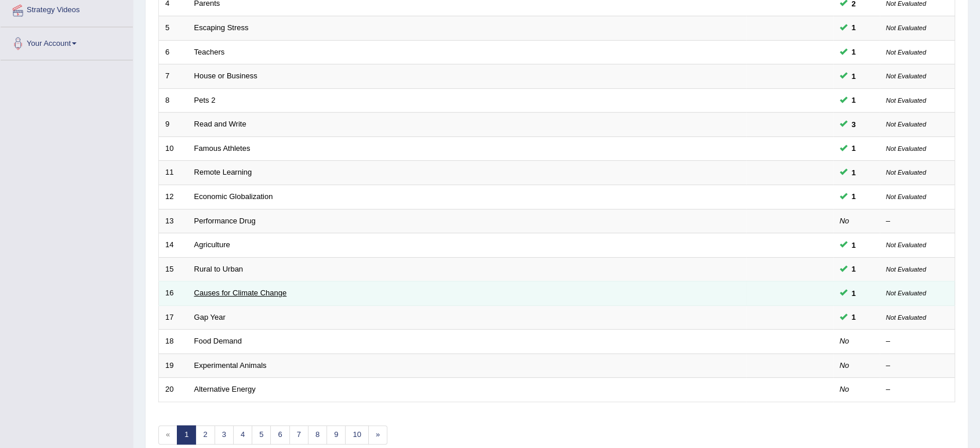 The height and width of the screenshot is (448, 980). I want to click on a: Pets 2, so click(205, 100).